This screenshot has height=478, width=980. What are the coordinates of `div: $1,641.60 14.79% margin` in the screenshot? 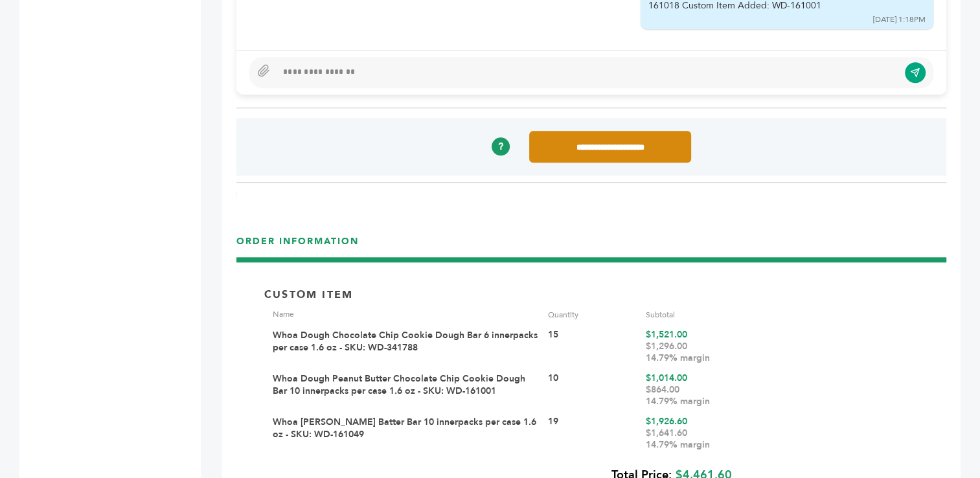 It's located at (690, 439).